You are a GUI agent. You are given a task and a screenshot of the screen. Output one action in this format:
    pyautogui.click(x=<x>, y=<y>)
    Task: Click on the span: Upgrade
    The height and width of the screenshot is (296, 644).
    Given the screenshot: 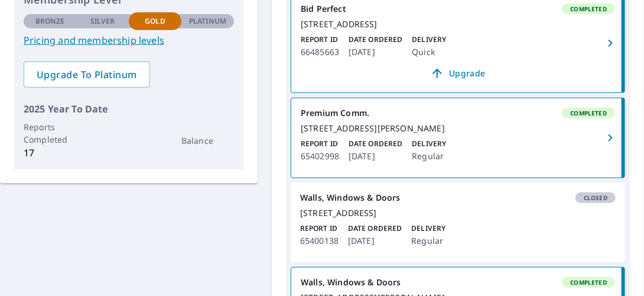 What is the action you would take?
    pyautogui.click(x=458, y=73)
    